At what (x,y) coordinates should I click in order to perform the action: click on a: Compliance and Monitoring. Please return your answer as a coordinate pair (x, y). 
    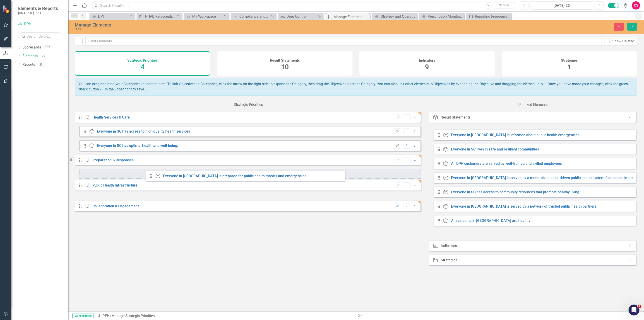
    Looking at the image, I should click on (251, 17).